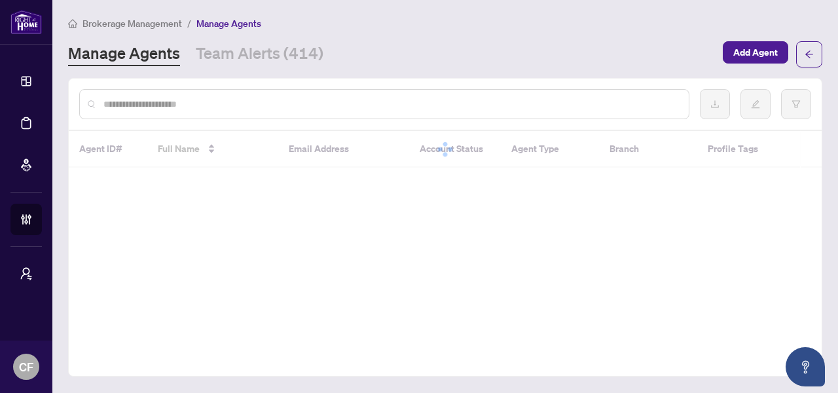  I want to click on button: download, so click(715, 104).